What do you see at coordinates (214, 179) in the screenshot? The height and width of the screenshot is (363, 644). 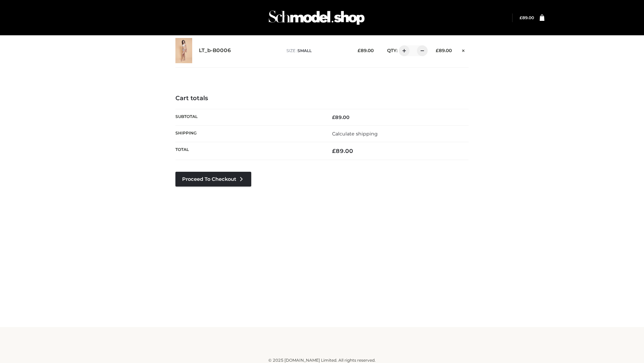 I see `a: Proceed to Checkout` at bounding box center [214, 179].